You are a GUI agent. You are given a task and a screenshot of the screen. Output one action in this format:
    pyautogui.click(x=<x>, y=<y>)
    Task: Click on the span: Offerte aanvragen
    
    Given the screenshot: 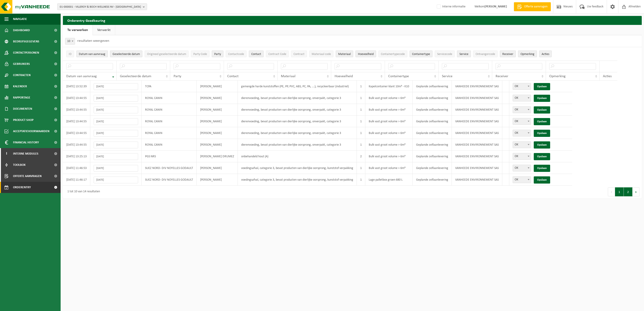 What is the action you would take?
    pyautogui.click(x=27, y=177)
    